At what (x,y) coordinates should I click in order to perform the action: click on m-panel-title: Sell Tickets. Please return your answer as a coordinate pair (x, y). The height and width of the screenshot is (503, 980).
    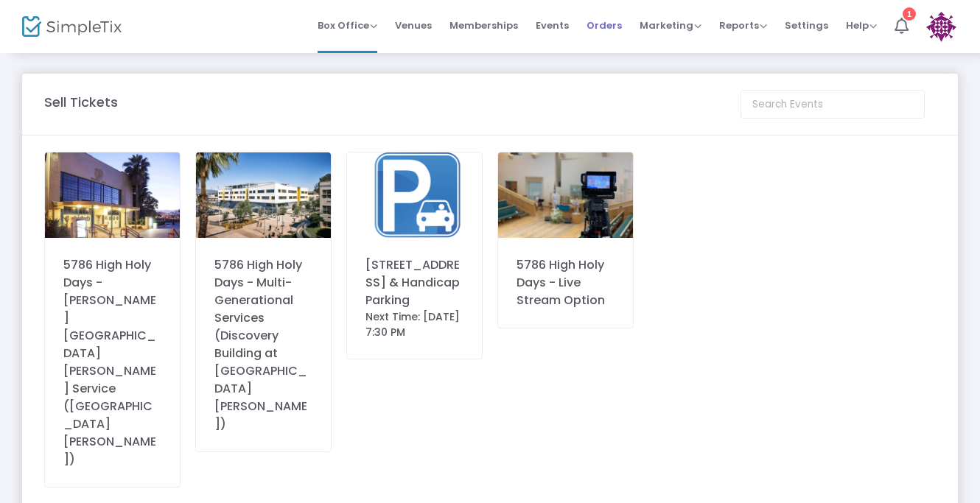
    Looking at the image, I should click on (81, 102).